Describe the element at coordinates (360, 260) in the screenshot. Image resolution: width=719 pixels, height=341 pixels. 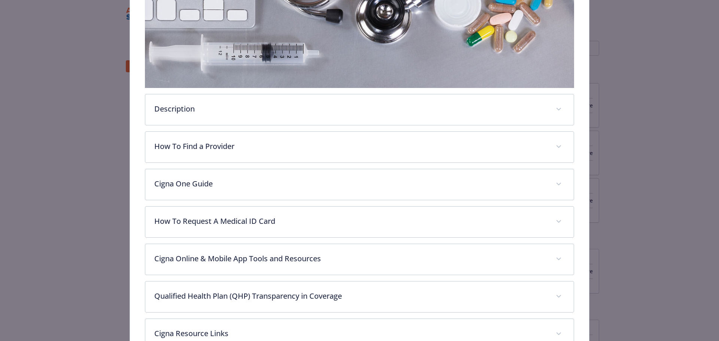
I see `div: Cigna Online & Mobile App Tools and Resources` at that location.